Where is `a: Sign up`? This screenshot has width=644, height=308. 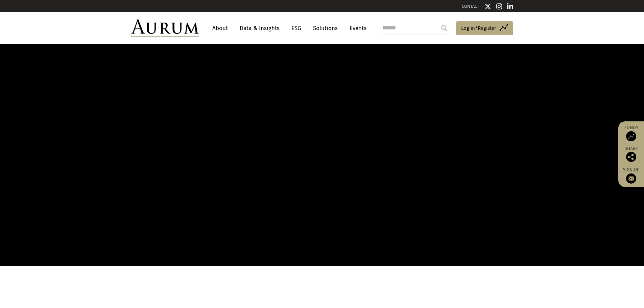
a: Sign up is located at coordinates (631, 175).